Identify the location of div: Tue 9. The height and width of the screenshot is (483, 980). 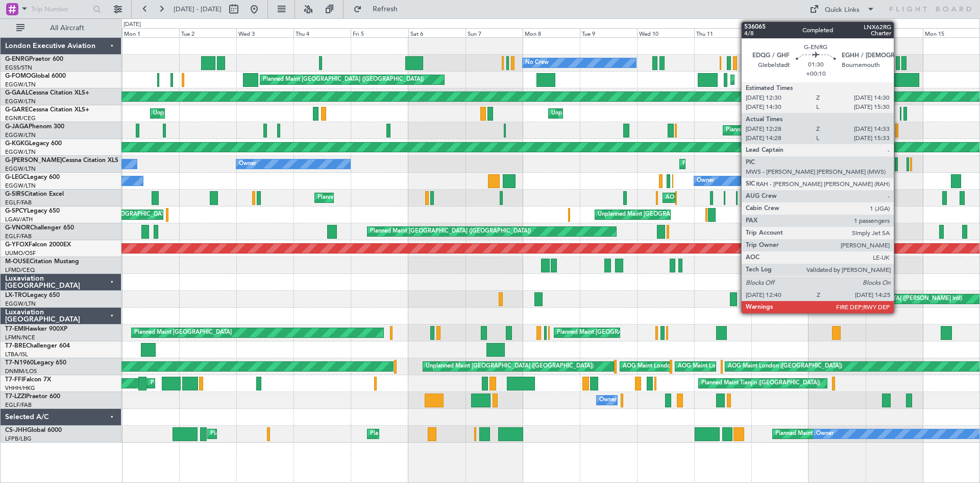
(608, 32).